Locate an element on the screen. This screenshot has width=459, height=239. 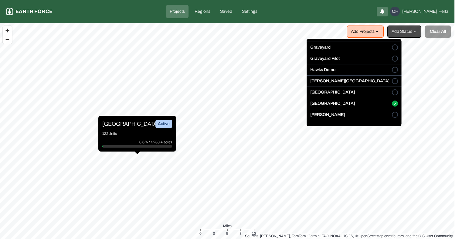
label: Hawks Demo is located at coordinates (323, 70).